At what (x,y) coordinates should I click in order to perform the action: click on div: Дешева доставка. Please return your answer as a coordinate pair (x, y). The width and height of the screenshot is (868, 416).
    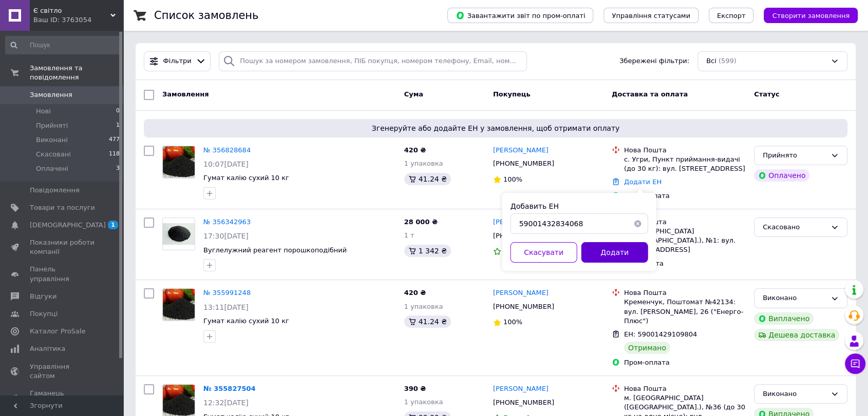
    Looking at the image, I should click on (797, 335).